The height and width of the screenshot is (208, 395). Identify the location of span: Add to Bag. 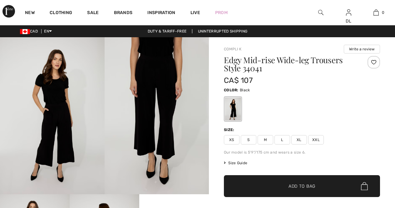
(302, 186).